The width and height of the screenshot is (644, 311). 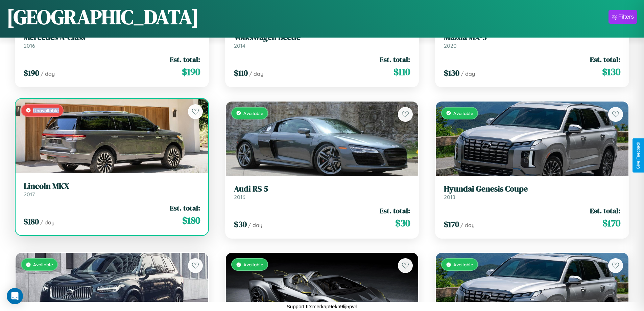 I want to click on a: Hyundai Genesis Coupe2018, so click(x=532, y=192).